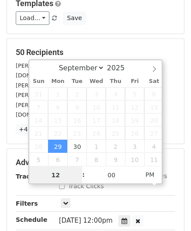  What do you see at coordinates (39, 146) in the screenshot?
I see `span: September 28, 2025` at bounding box center [39, 146].